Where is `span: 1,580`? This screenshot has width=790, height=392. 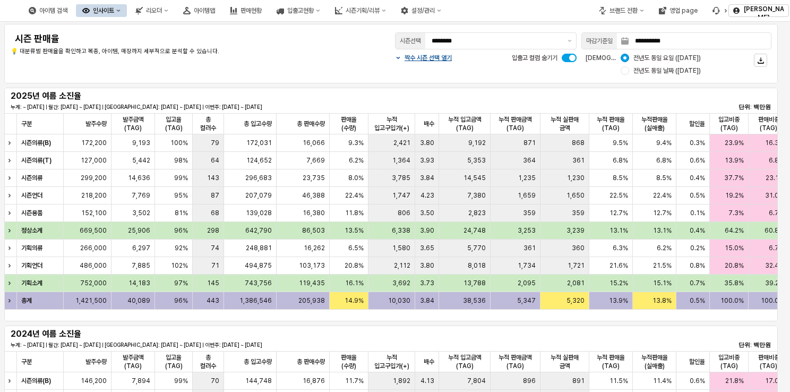
span: 1,580 is located at coordinates (401, 248).